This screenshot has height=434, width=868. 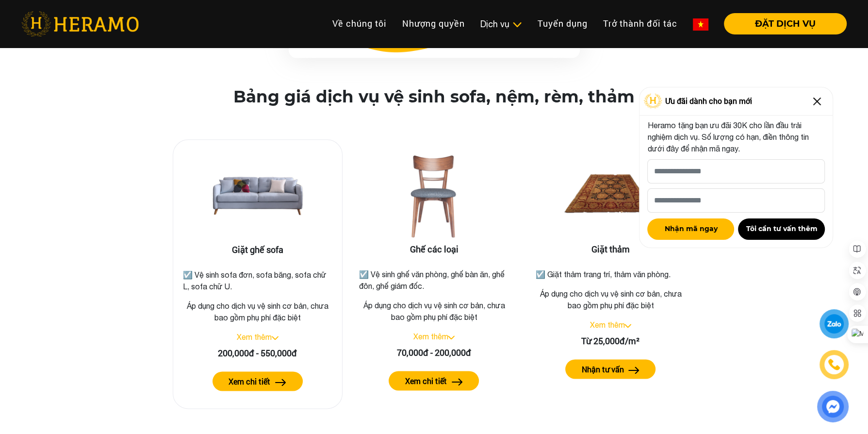 I want to click on img: subToggleIcon, so click(x=517, y=25).